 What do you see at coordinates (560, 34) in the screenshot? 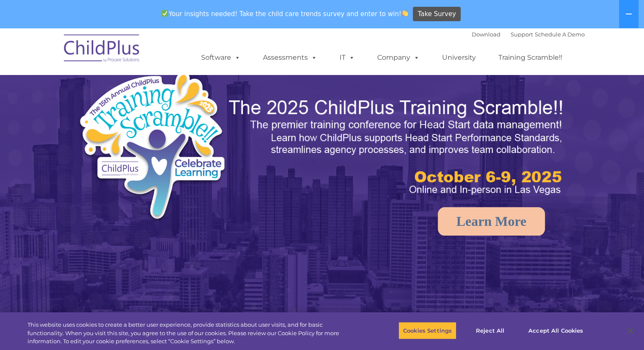
I see `a: Schedule A Demo` at bounding box center [560, 34].